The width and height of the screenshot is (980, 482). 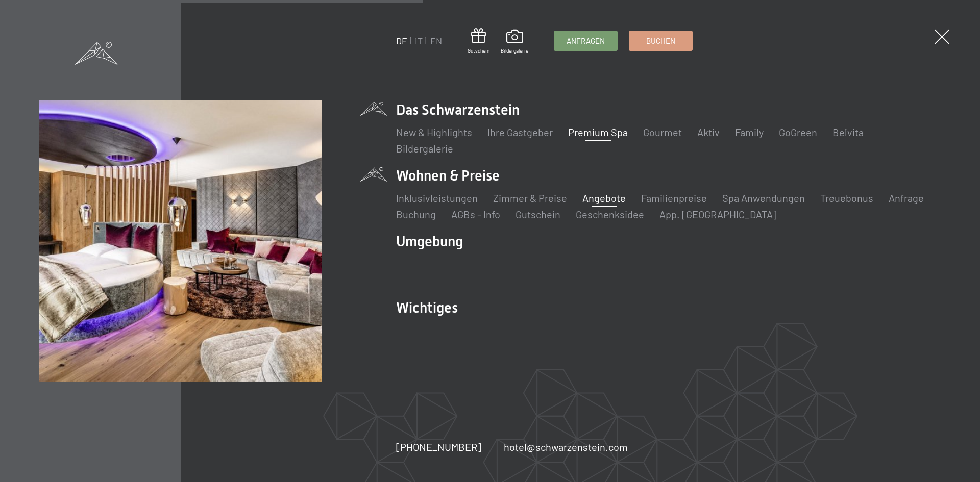 What do you see at coordinates (530, 198) in the screenshot?
I see `a: Zimmer & Preise` at bounding box center [530, 198].